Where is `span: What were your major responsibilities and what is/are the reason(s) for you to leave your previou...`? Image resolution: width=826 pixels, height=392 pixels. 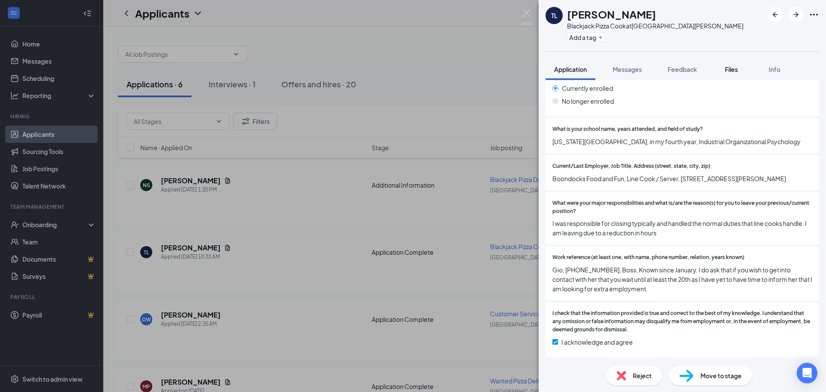
span: What were your major responsibilities and what is/are the reason(s) for you to leave your previou... is located at coordinates (682, 207).